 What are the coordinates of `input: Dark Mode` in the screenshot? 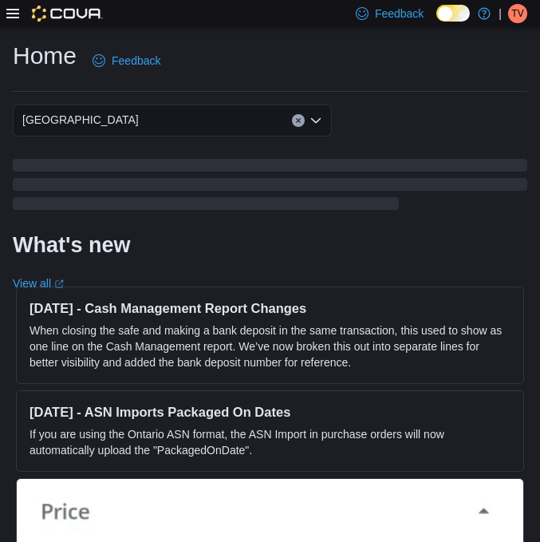 It's located at (453, 13).